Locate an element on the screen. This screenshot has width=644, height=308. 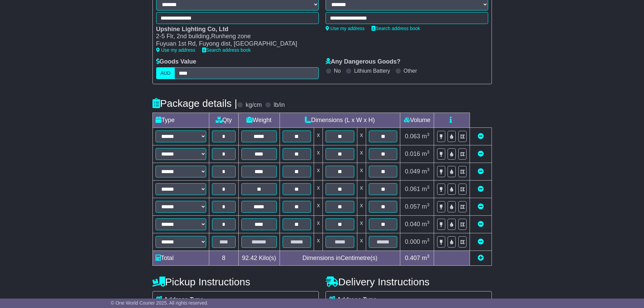
label: Lithium Battery is located at coordinates (372, 70).